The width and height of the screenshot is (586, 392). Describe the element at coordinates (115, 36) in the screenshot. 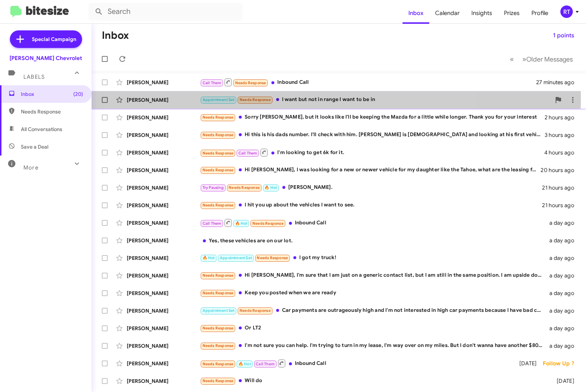

I see `h1: Inbox` at that location.